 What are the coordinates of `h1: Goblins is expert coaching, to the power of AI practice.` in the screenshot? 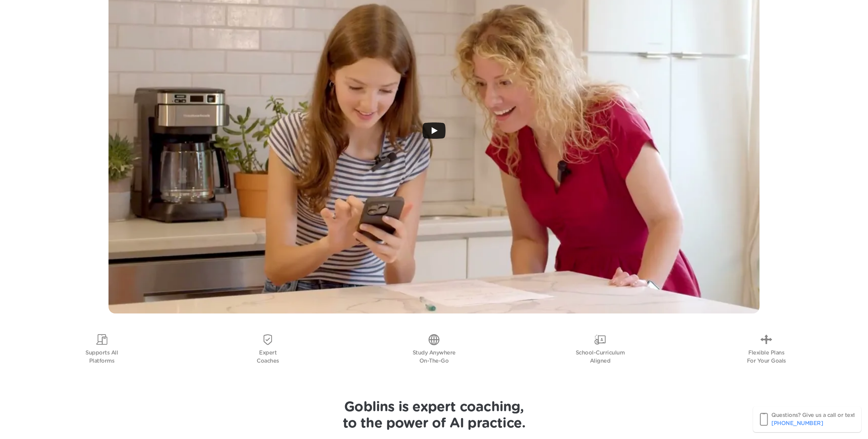 It's located at (434, 416).